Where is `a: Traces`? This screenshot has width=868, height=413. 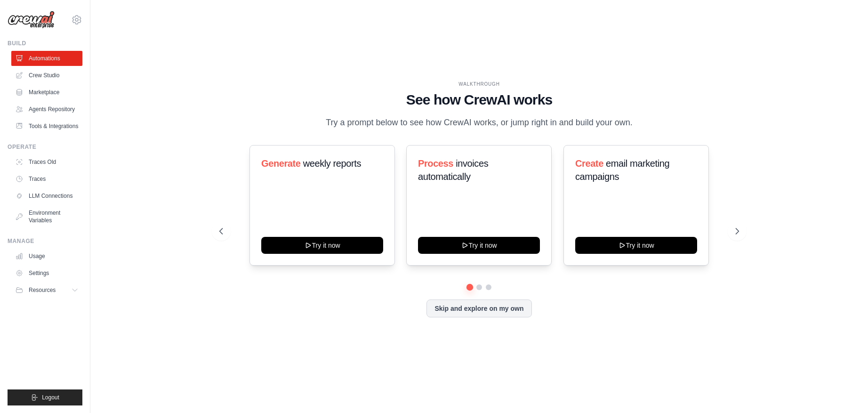 a: Traces is located at coordinates (47, 178).